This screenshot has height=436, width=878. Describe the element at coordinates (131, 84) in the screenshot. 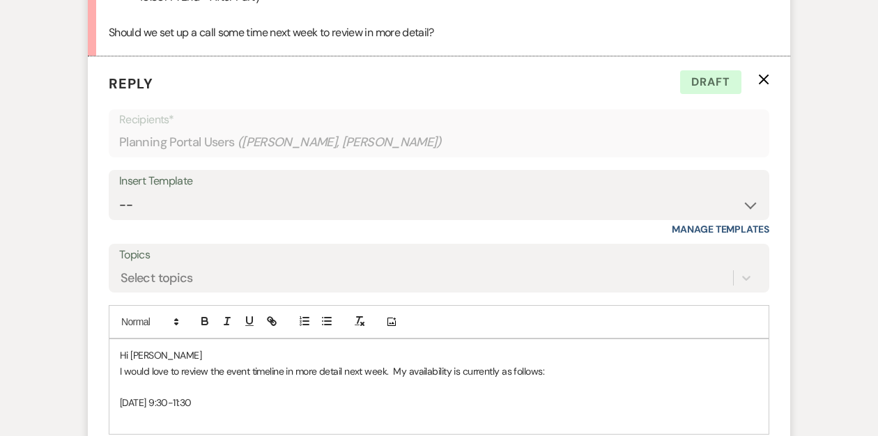

I see `span: Reply` at that location.